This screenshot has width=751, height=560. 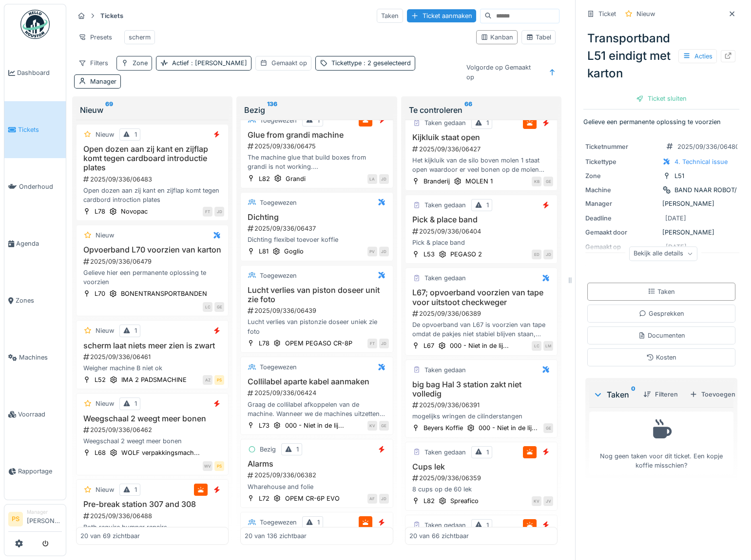 I want to click on div: 2025/09/336/06475, so click(x=317, y=146).